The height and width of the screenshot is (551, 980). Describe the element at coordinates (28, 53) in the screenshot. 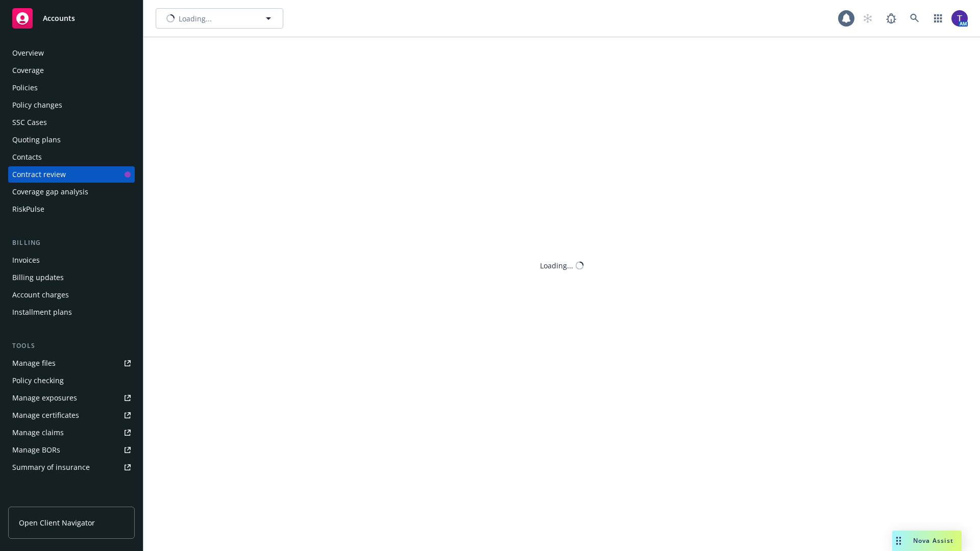

I see `div: Overview` at that location.